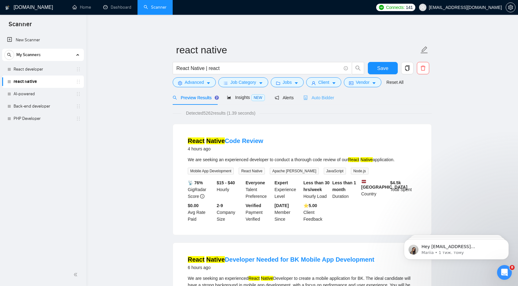 This screenshot has width=518, height=286. Describe the element at coordinates (395, 82) in the screenshot. I see `a: Reset All` at that location.